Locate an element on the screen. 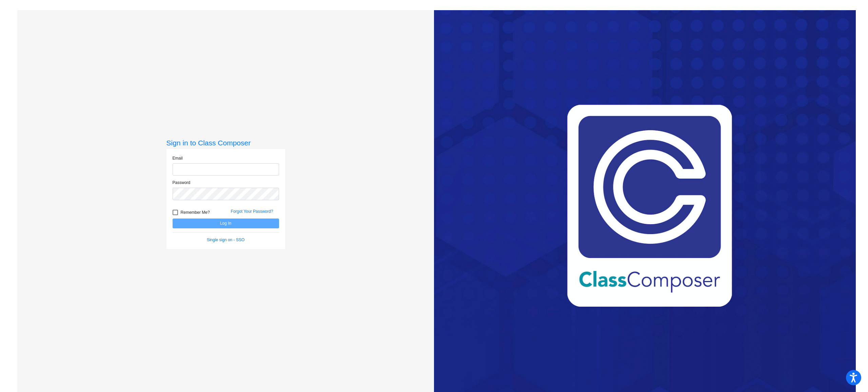 The image size is (868, 392). label: Email is located at coordinates (178, 159).